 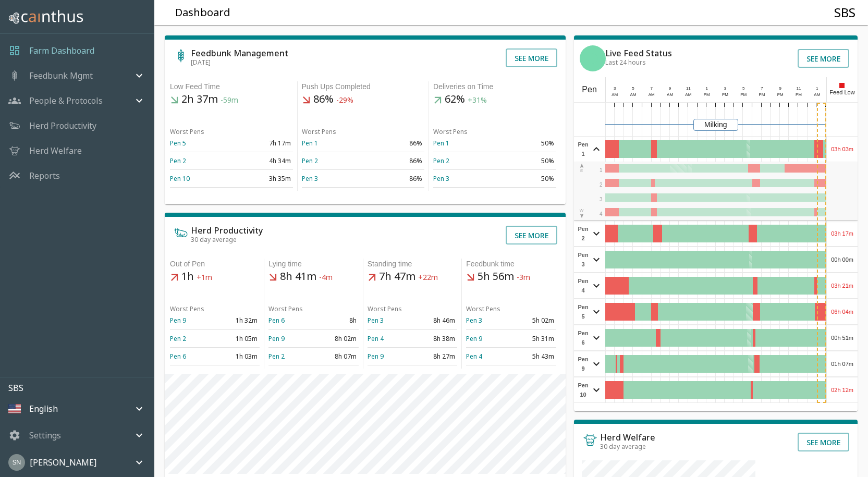 What do you see at coordinates (62, 125) in the screenshot?
I see `a: Herd Productivity` at bounding box center [62, 125].